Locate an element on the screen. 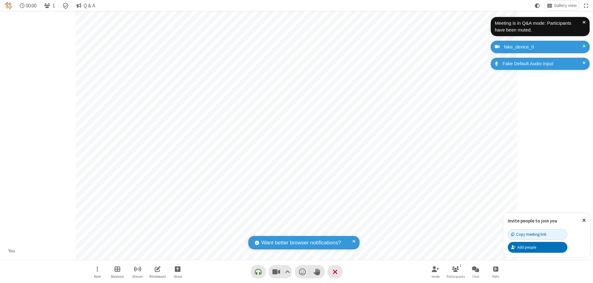 This screenshot has width=593, height=283. div: You is located at coordinates (12, 251).